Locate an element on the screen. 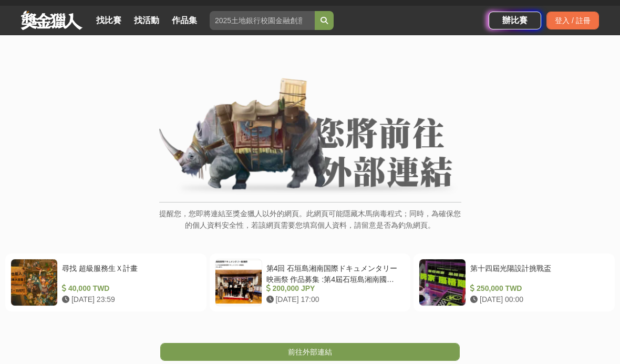 The image size is (620, 364). img: External Link Banner is located at coordinates (310, 137).